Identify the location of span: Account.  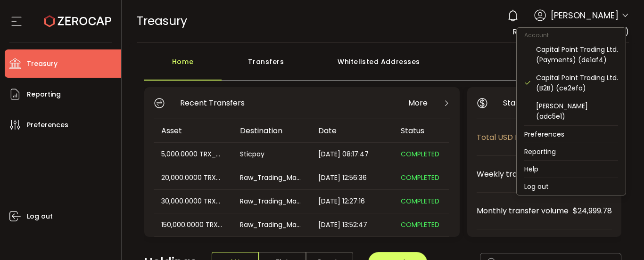
(536, 35).